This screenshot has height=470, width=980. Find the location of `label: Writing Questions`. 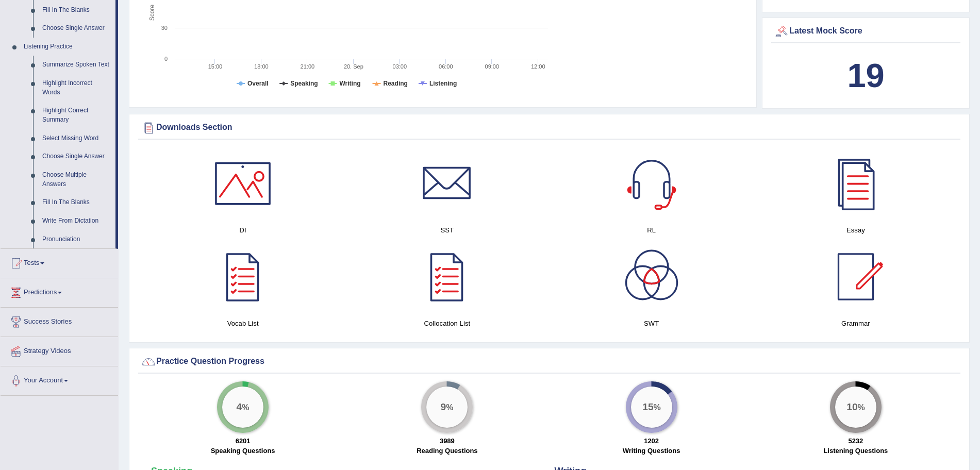

label: Writing Questions is located at coordinates (652, 450).